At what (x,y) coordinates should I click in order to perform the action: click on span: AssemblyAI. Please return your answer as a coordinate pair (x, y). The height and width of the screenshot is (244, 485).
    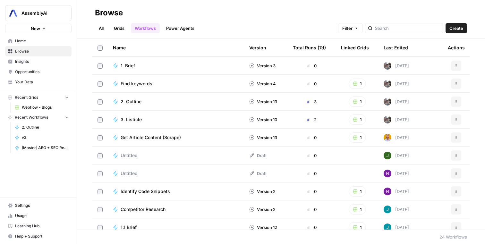
    Looking at the image, I should click on (41, 13).